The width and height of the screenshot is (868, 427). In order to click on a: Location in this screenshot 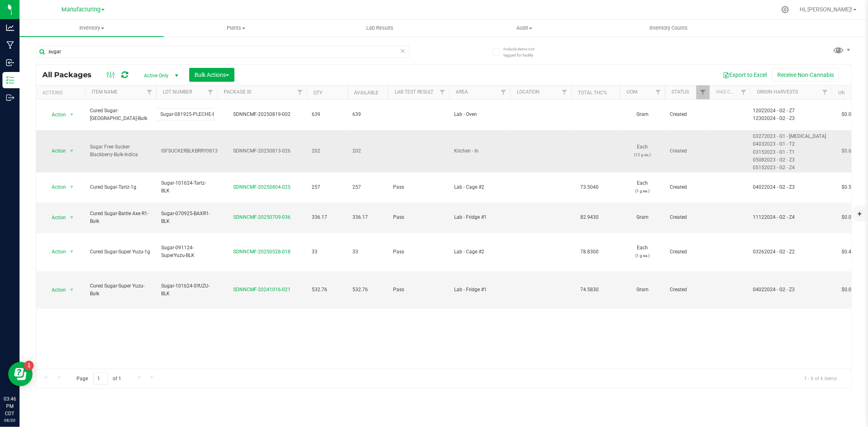, I will do `click(528, 92)`.